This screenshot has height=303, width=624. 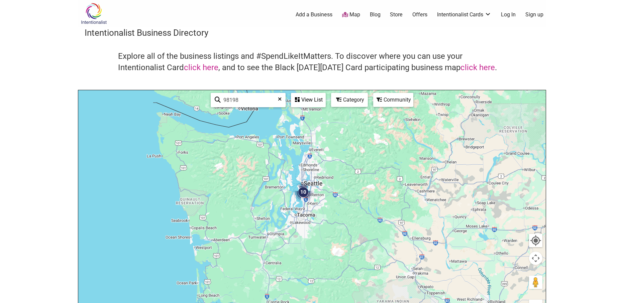 I want to click on a: Log In, so click(x=508, y=15).